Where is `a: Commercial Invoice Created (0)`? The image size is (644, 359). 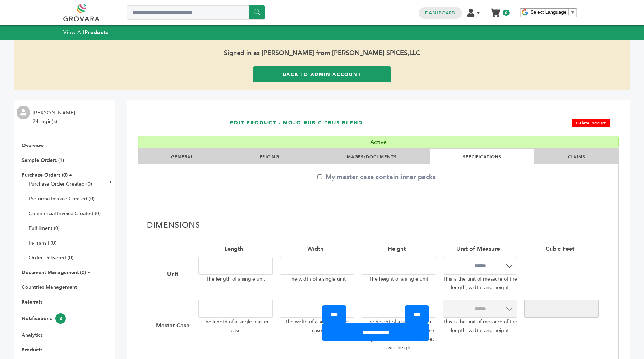 a: Commercial Invoice Created (0) is located at coordinates (65, 214).